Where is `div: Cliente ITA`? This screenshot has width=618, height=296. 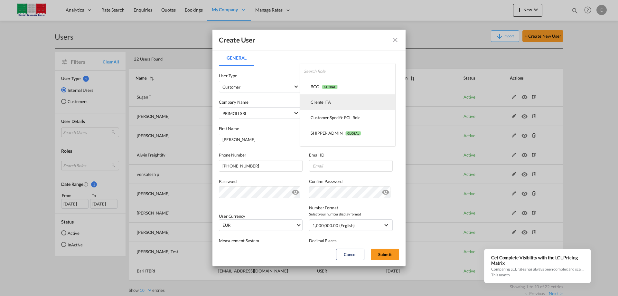 div: Cliente ITA is located at coordinates (320, 102).